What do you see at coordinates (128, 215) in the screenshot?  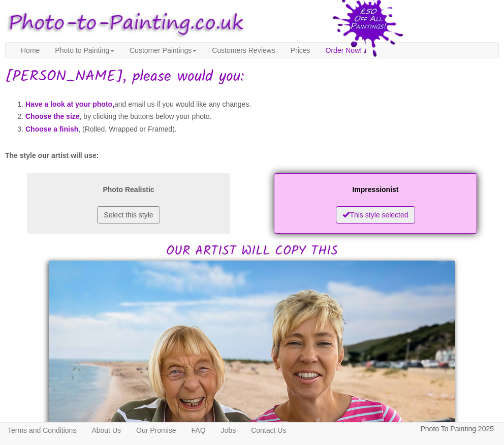 I see `button: Select this style` at bounding box center [128, 215].